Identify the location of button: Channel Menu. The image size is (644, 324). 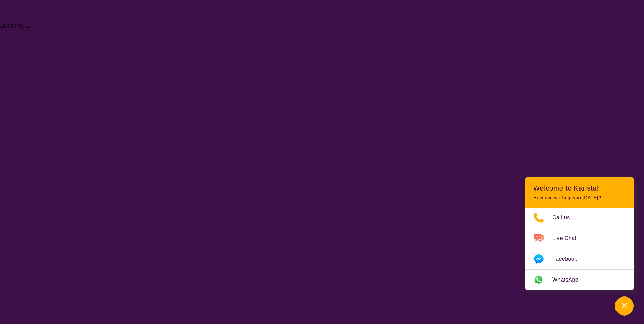
(624, 306).